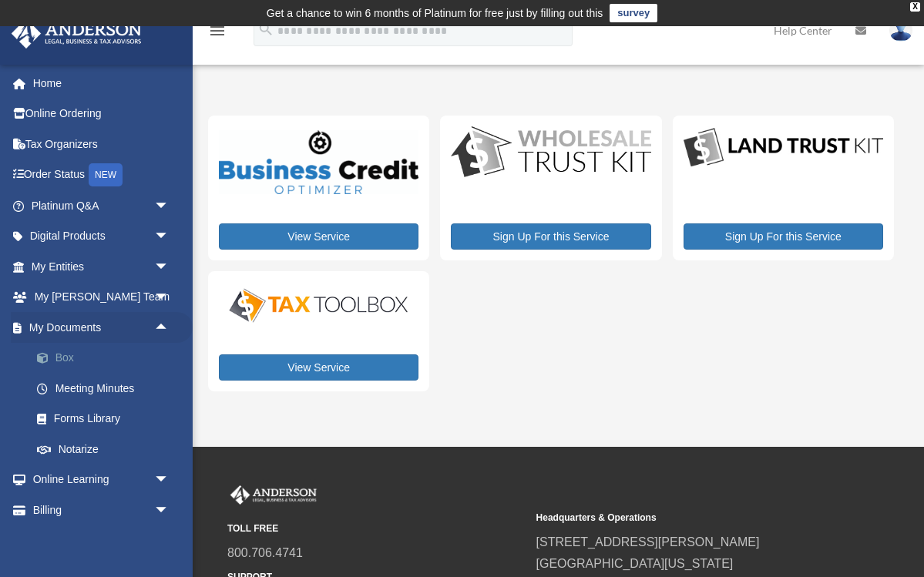 The width and height of the screenshot is (924, 577). Describe the element at coordinates (101, 114) in the screenshot. I see `a: Online Ordering` at that location.